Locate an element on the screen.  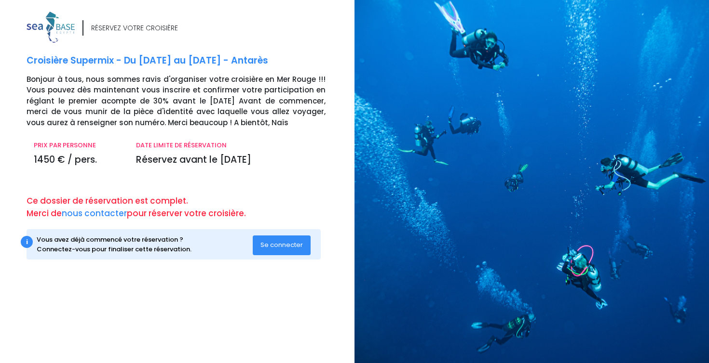
div: i is located at coordinates (27, 242).